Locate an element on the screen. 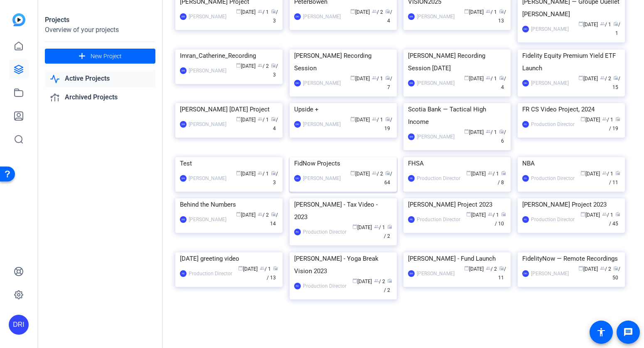 The width and height of the screenshot is (644, 348). span: New Project is located at coordinates (106, 56).